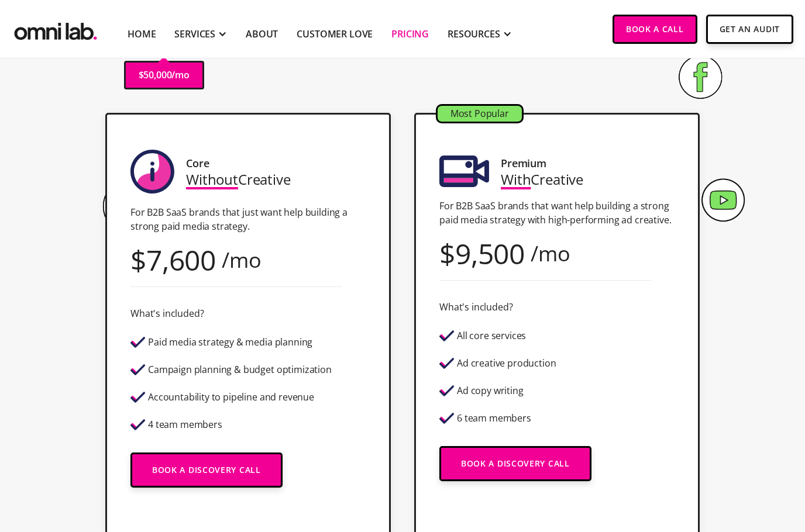 Image resolution: width=805 pixels, height=532 pixels. What do you see at coordinates (248, 220) in the screenshot?
I see `p: For B2B SaaS brands that just want help building a strong paid media strategy.` at bounding box center [248, 220].